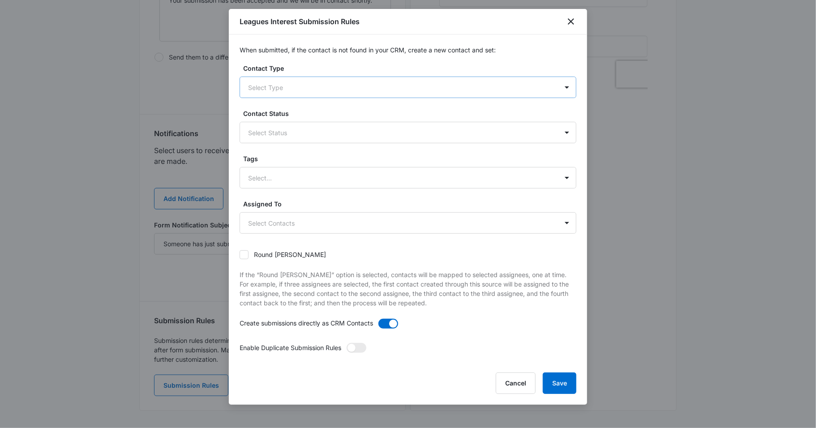 Image resolution: width=816 pixels, height=428 pixels. I want to click on span: Submit, so click(17, 277).